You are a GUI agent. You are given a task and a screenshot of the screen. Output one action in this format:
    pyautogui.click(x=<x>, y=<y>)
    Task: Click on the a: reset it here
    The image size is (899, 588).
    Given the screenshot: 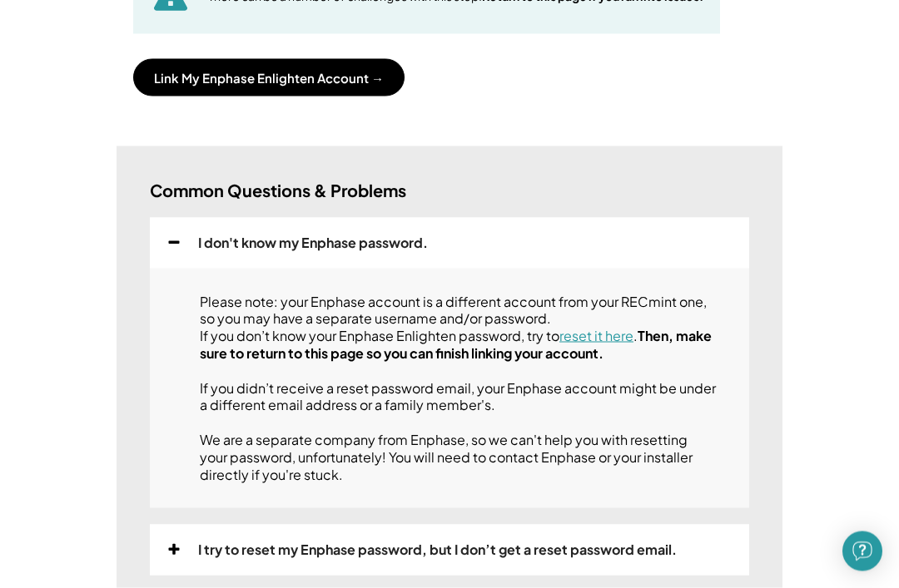 What is the action you would take?
    pyautogui.click(x=597, y=335)
    